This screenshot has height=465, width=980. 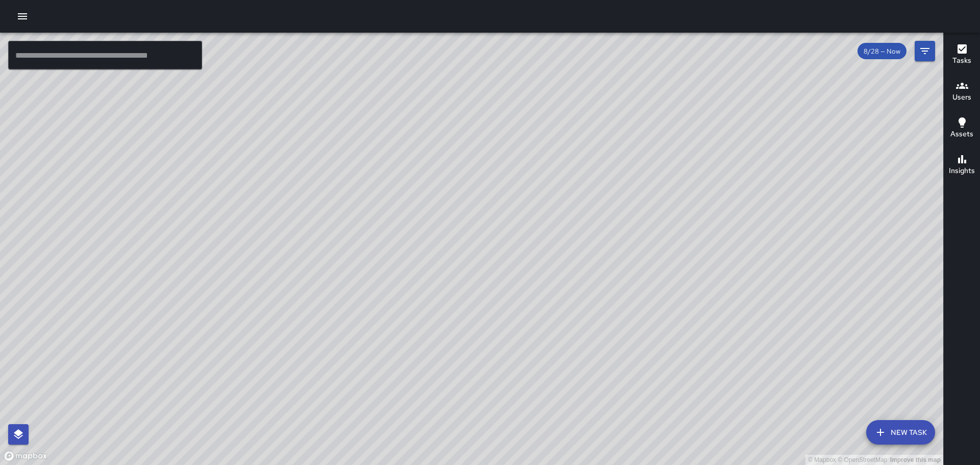 I want to click on button: New Task, so click(x=900, y=432).